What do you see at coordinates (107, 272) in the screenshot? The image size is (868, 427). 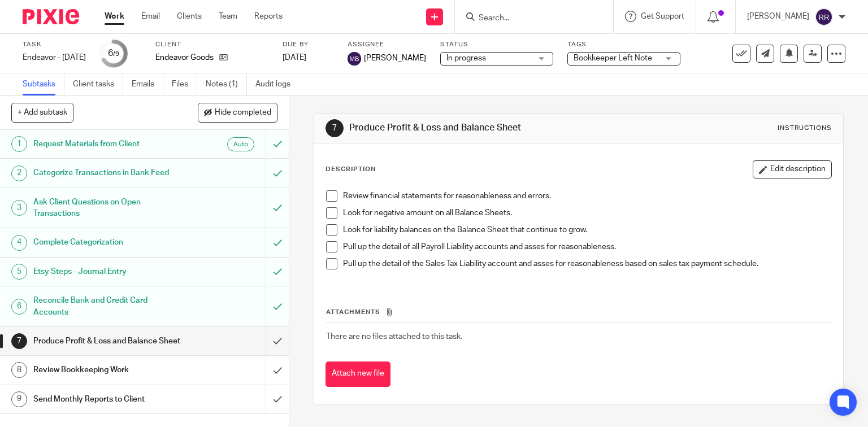 I see `h1: Etsy Steps - Journal Entry` at bounding box center [107, 272].